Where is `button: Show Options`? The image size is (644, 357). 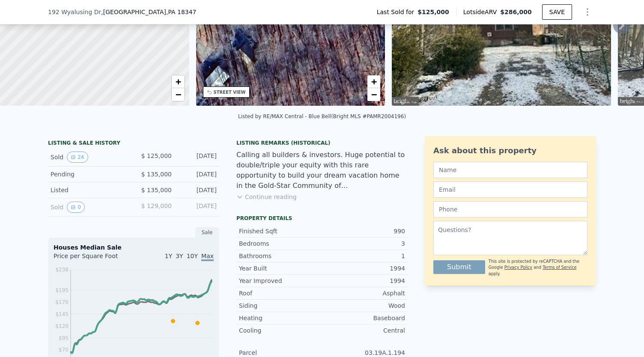 button: Show Options is located at coordinates (587, 12).